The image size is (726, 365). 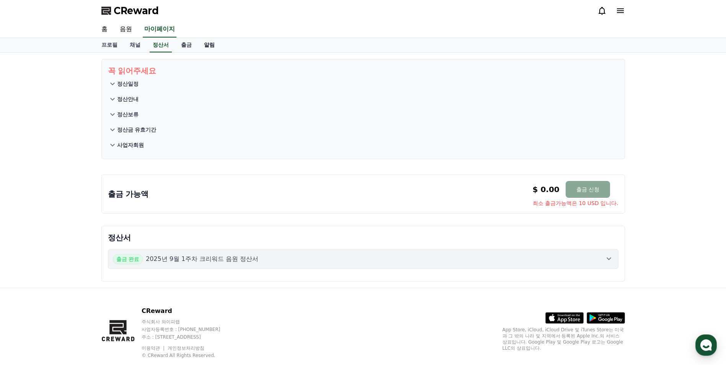 What do you see at coordinates (131, 145) in the screenshot?
I see `p: 사업자회원` at bounding box center [131, 145].